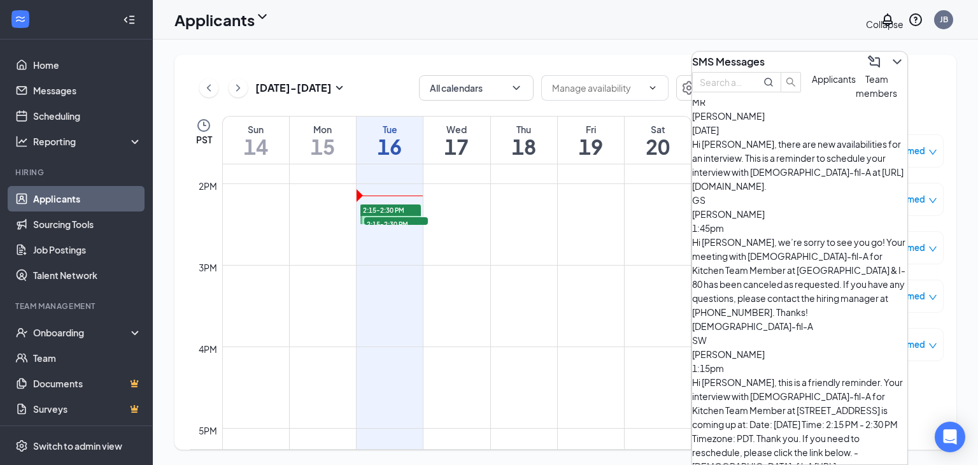 The image size is (978, 465). What do you see at coordinates (799, 102) in the screenshot?
I see `div: MR` at bounding box center [799, 102].